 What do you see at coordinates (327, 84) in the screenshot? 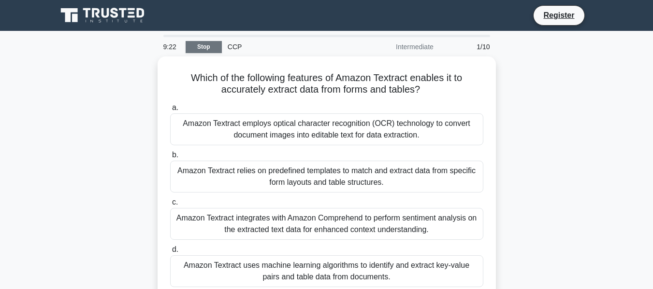
I see `h5: Which of the following features of Amazon Textract enables it to accurately extract data from for...` at bounding box center [327, 84].